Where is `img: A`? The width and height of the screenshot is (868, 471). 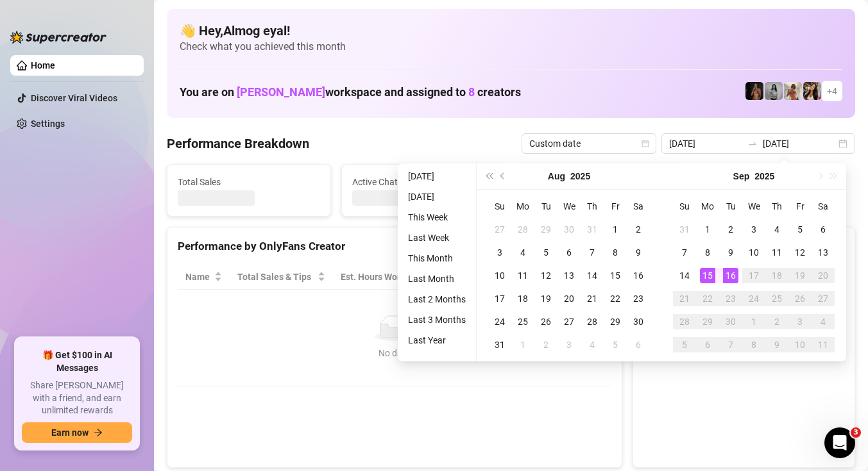 img: A is located at coordinates (773, 91).